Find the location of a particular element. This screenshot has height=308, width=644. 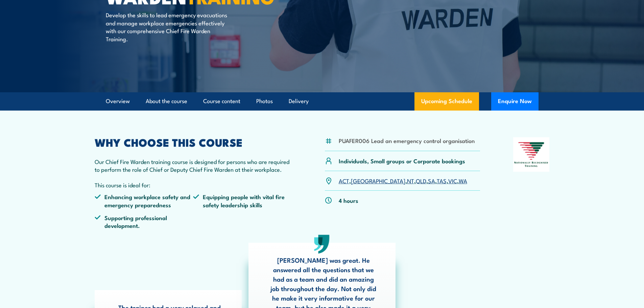

li: Supporting professional development. is located at coordinates (144, 221).